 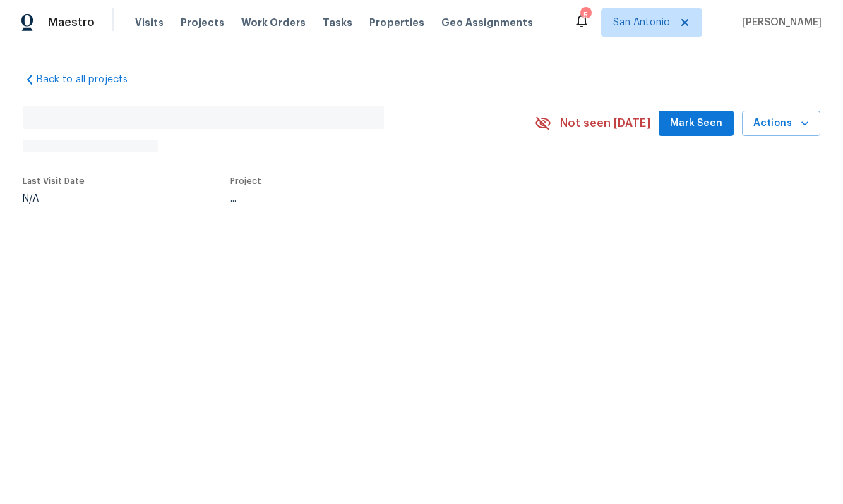 I want to click on span: Project, so click(x=245, y=181).